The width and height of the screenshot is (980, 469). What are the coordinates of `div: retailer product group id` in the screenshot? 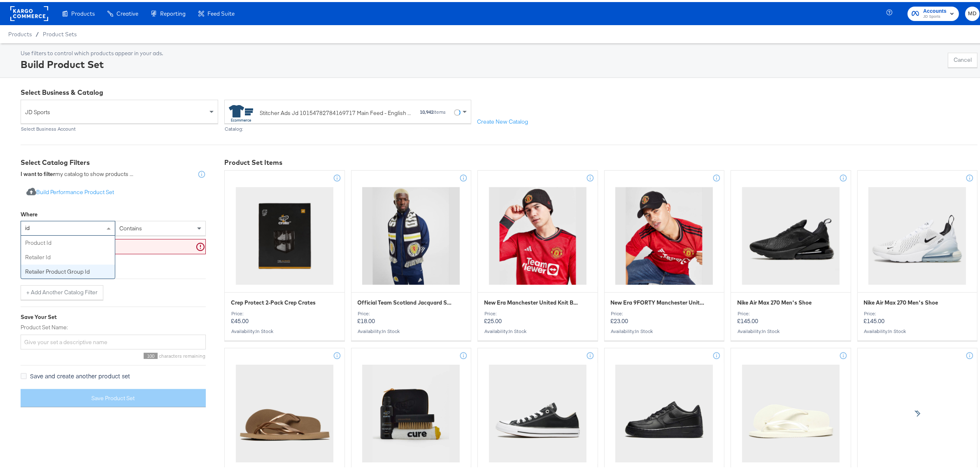 It's located at (68, 269).